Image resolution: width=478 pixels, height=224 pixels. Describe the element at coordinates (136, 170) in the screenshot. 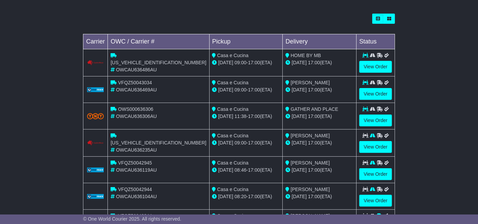

I see `span: OWCAU636119AU` at that location.